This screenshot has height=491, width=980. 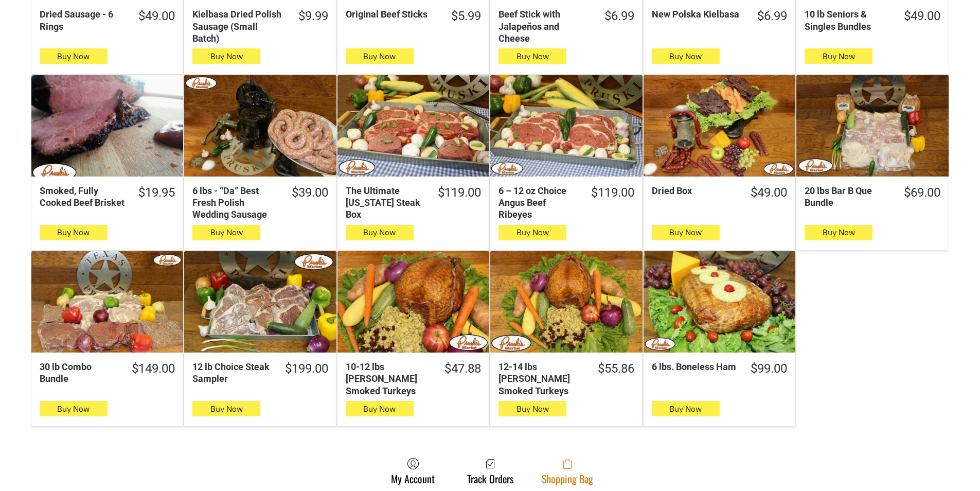 What do you see at coordinates (79, 373) in the screenshot?
I see `div: 30 lb Combo Bundle` at bounding box center [79, 373].